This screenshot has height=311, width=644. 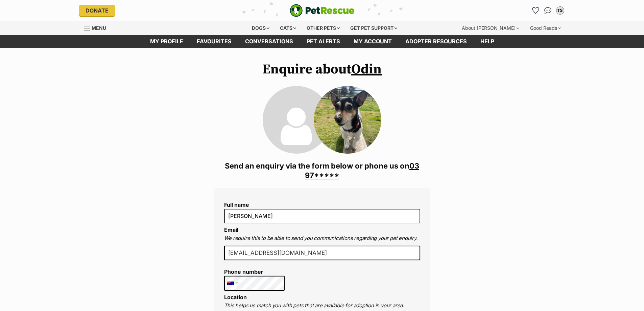 What do you see at coordinates (348, 120) in the screenshot?
I see `img: Odin` at bounding box center [348, 120].